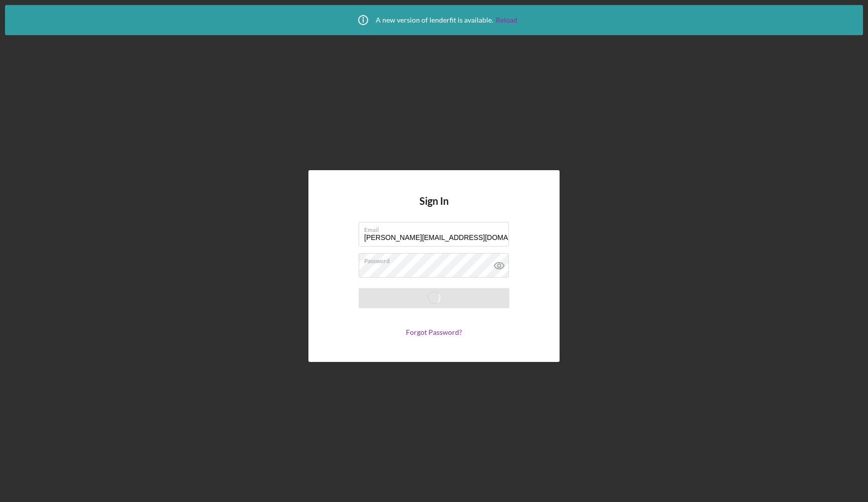  Describe the element at coordinates (436, 259) in the screenshot. I see `label: Password` at that location.